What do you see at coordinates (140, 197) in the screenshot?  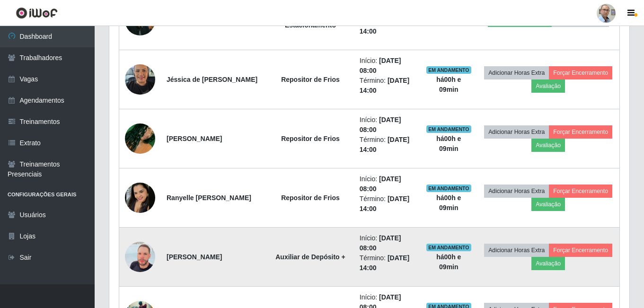 I see `img: 1750772761478.jpeg` at bounding box center [140, 197].